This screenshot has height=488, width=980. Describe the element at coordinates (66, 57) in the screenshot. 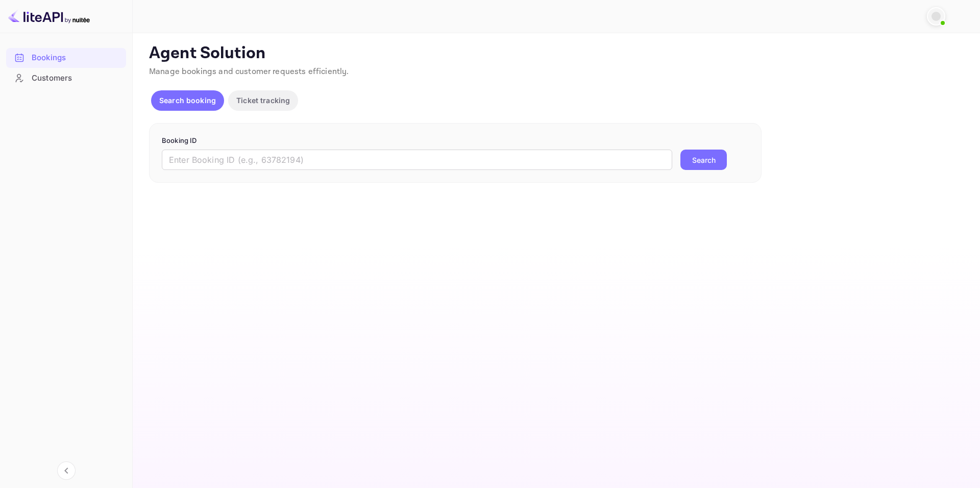

I see `a: Bookings` at that location.